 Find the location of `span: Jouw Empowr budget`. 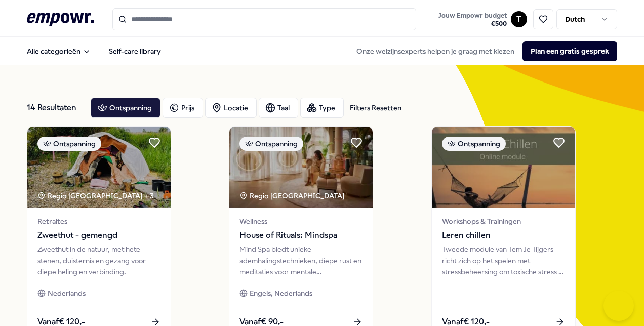

span: Jouw Empowr budget is located at coordinates (473, 16).